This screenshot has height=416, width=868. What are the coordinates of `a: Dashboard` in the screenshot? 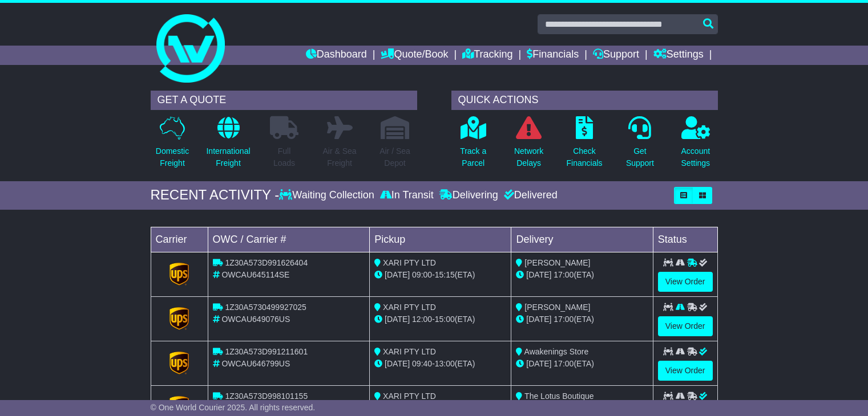 It's located at (336, 55).